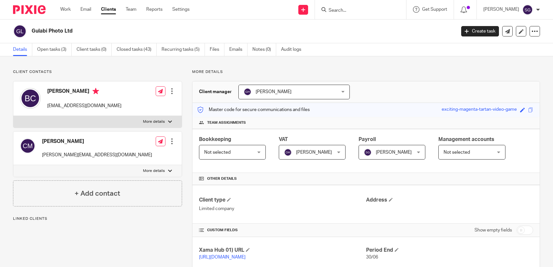 Image resolution: width=553 pixels, height=267 pixels. What do you see at coordinates (222, 179) in the screenshot?
I see `span: Other details` at bounding box center [222, 179].